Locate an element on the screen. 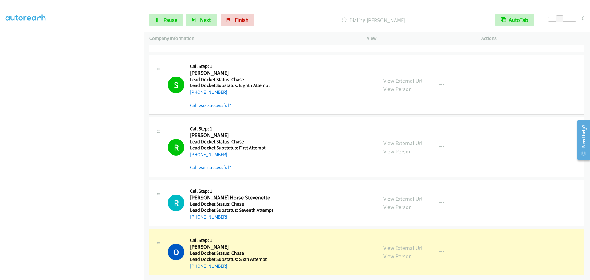 The width and height of the screenshot is (590, 280). p: Actions is located at coordinates (533, 38).